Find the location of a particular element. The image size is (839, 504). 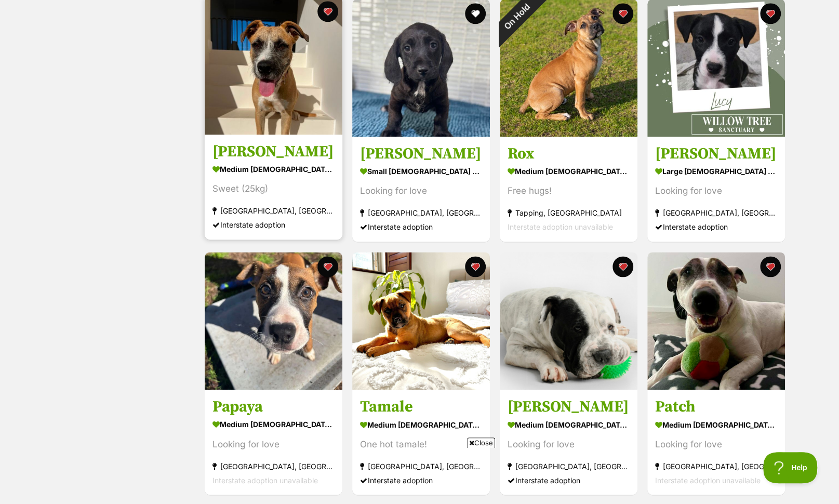

h3: Rox is located at coordinates (569, 154).